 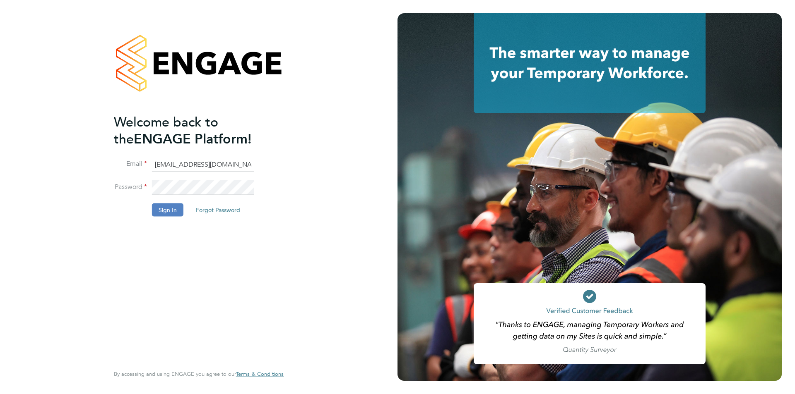 I want to click on label: Email, so click(x=130, y=164).